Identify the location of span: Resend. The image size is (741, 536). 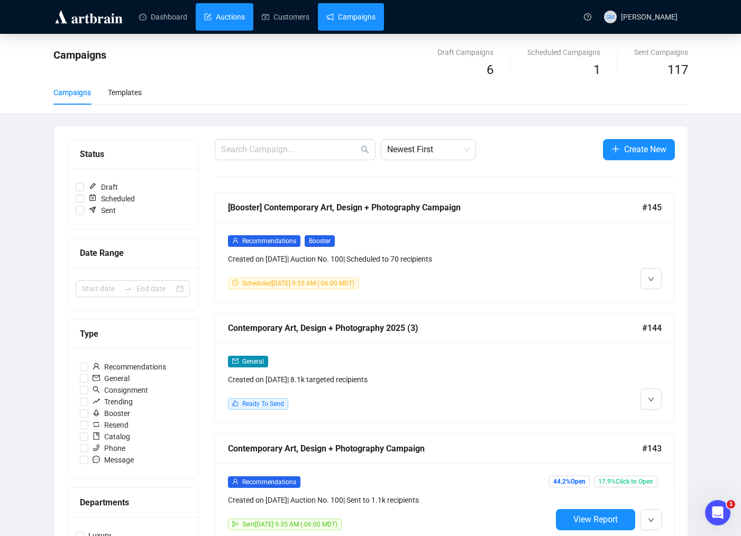
(111, 425).